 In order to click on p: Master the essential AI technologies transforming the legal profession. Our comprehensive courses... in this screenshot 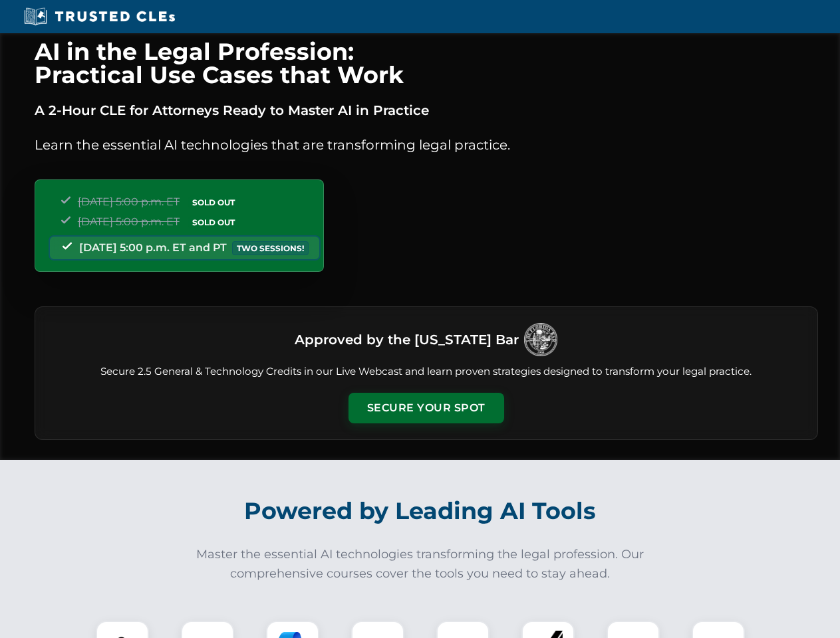, I will do `click(420, 565)`.